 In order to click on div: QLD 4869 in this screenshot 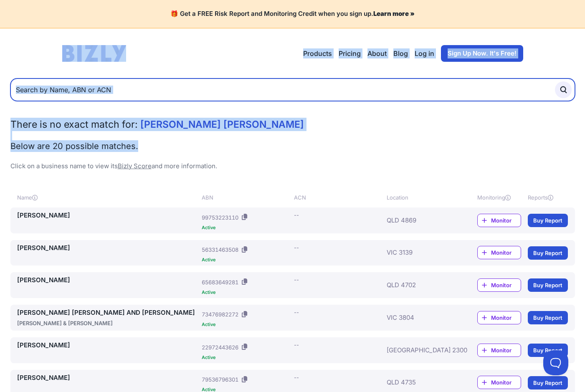, I will do `click(420, 220)`.